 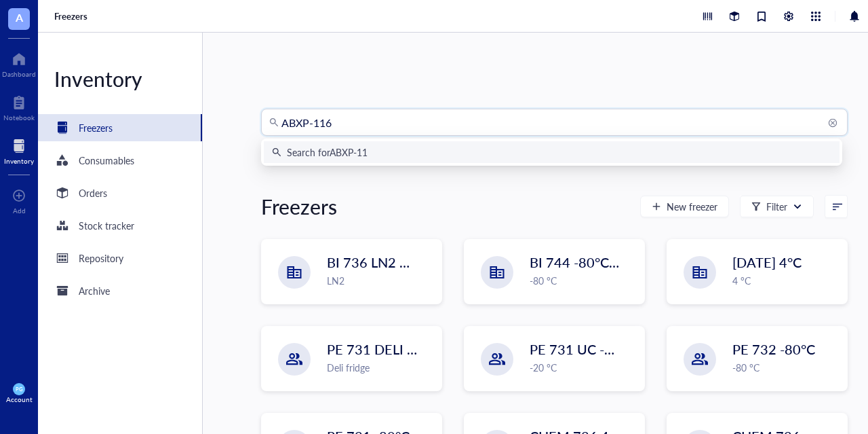 I want to click on a: Notebook, so click(x=19, y=107).